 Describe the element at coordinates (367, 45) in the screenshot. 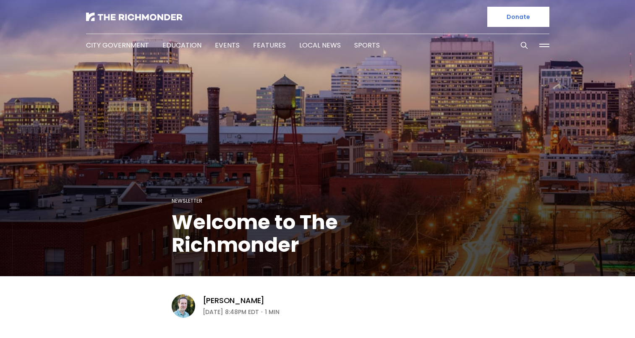

I see `a: Sports` at that location.